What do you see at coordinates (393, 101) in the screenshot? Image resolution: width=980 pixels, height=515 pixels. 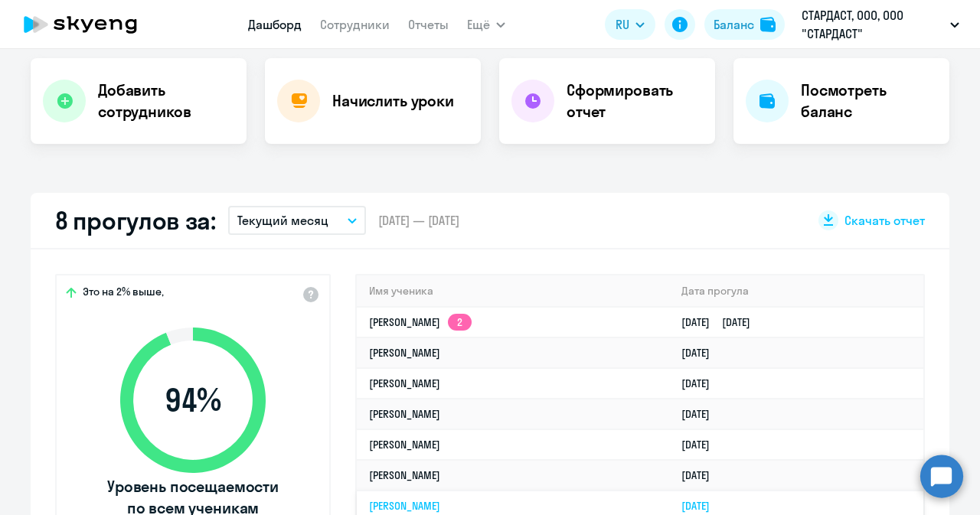 I see `h4: Начислить уроки` at bounding box center [393, 101].